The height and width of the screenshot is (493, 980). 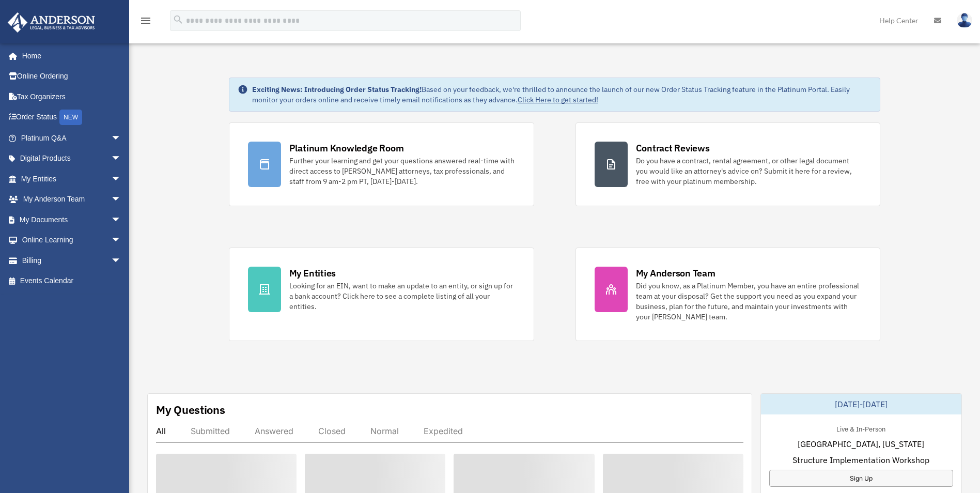 I want to click on img: User Pic, so click(x=965, y=20).